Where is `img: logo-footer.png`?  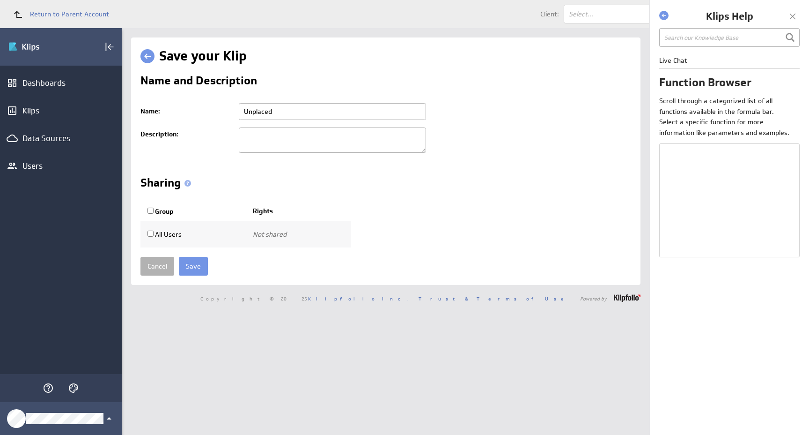 img: logo-footer.png is located at coordinates (627, 298).